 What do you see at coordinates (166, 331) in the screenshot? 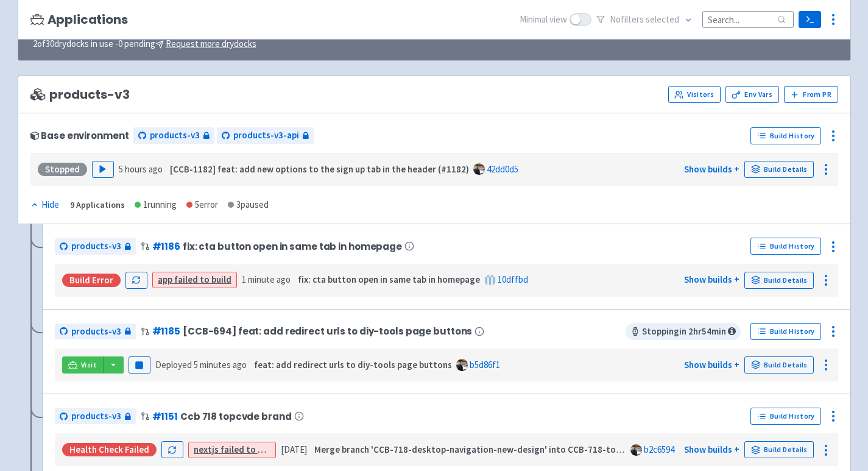
I see `a: #1185` at bounding box center [166, 331].